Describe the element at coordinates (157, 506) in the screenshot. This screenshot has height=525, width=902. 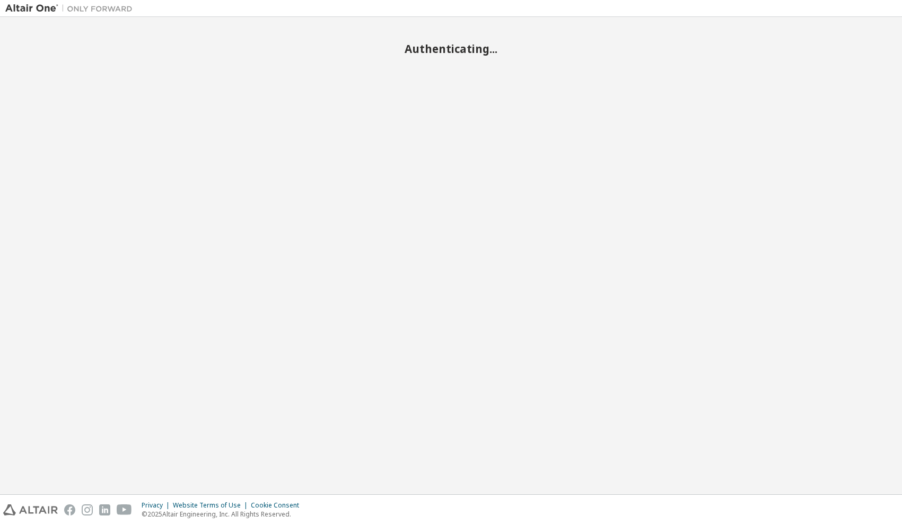
I see `div: Privacy` at that location.